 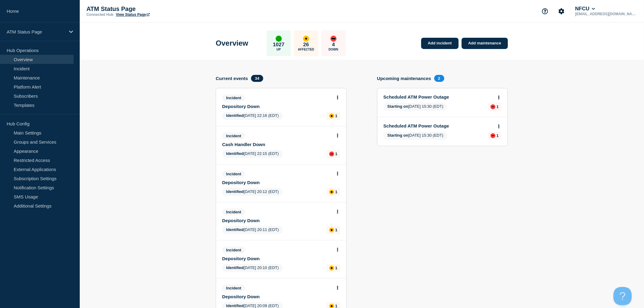 What do you see at coordinates (585, 9) in the screenshot?
I see `button: NFCU` at bounding box center [585, 9].